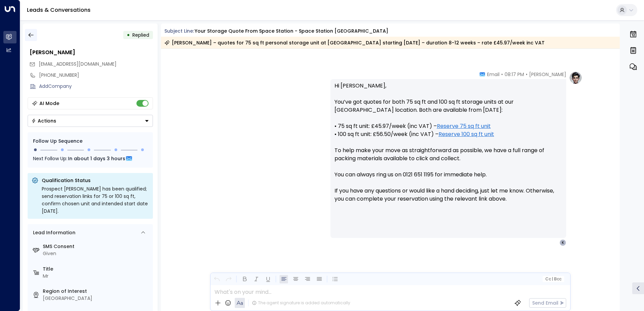 The height and width of the screenshot is (311, 644). Describe the element at coordinates (464, 126) in the screenshot. I see `a: Reserve 75 sq ft unit` at that location.